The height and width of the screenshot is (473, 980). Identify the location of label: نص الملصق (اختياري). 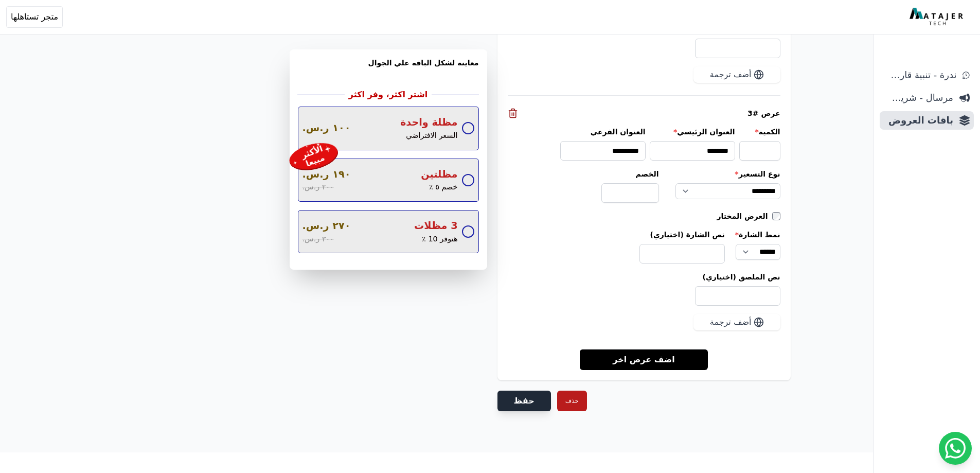
(644, 277).